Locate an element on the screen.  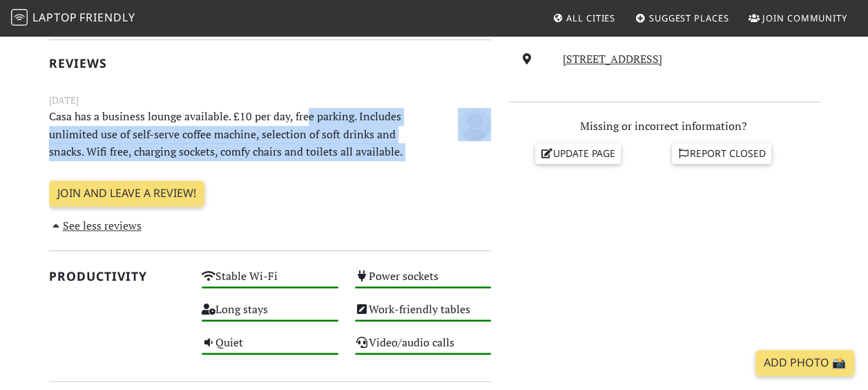
span: Laptop is located at coordinates (55, 18).